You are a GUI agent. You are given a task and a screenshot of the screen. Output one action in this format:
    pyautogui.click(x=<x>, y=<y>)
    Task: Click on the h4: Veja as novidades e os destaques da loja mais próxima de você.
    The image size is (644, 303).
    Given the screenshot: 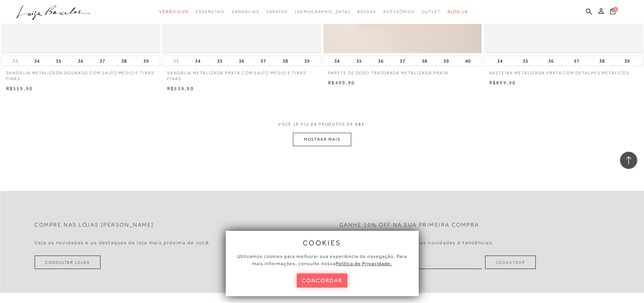 What is the action you would take?
    pyautogui.click(x=122, y=243)
    